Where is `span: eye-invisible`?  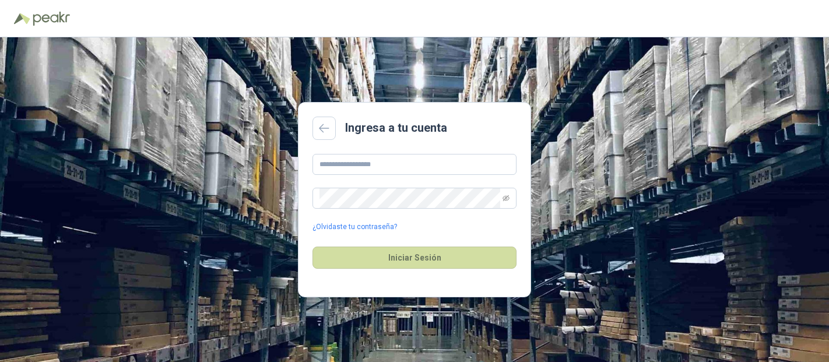 span: eye-invisible is located at coordinates (506, 198).